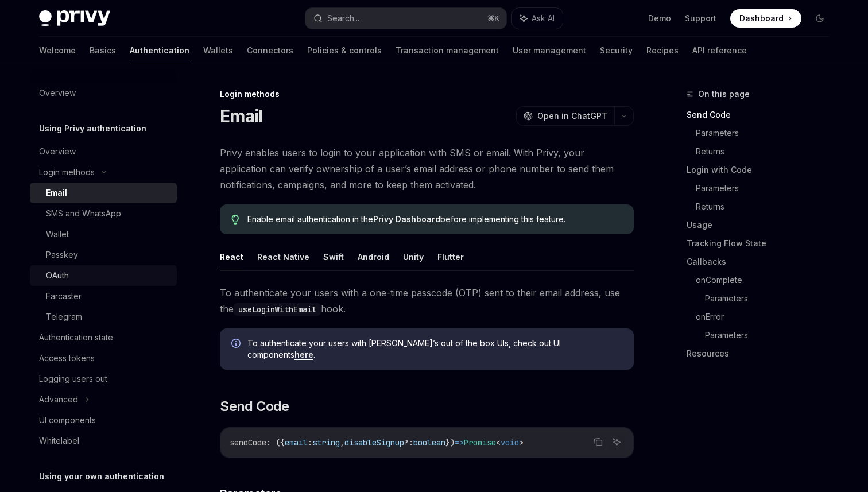 The image size is (868, 492). What do you see at coordinates (104, 276) in the screenshot?
I see `a: OAuth` at bounding box center [104, 276].